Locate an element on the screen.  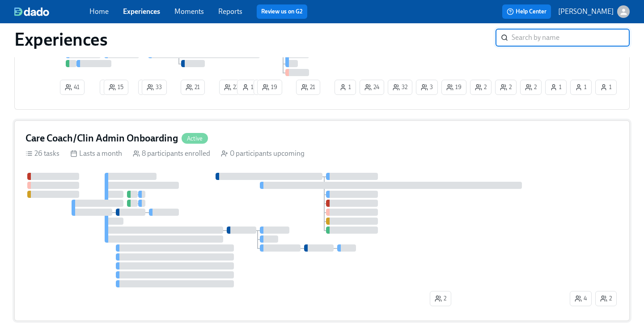
a: Home is located at coordinates (99, 11).